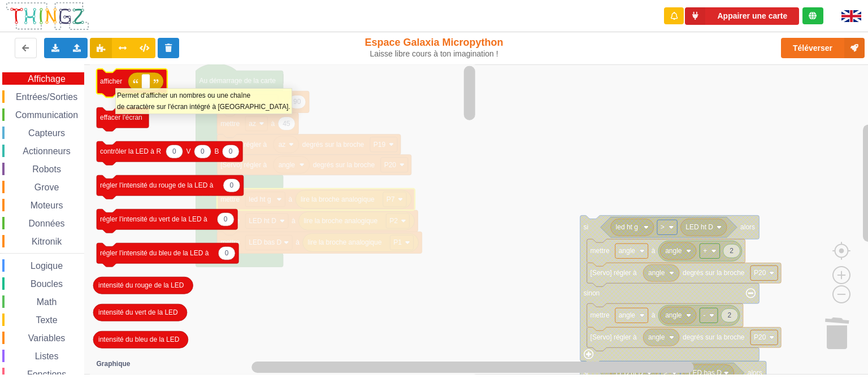 The image size is (868, 383). I want to click on text: intensité du vert de la LED, so click(138, 312).